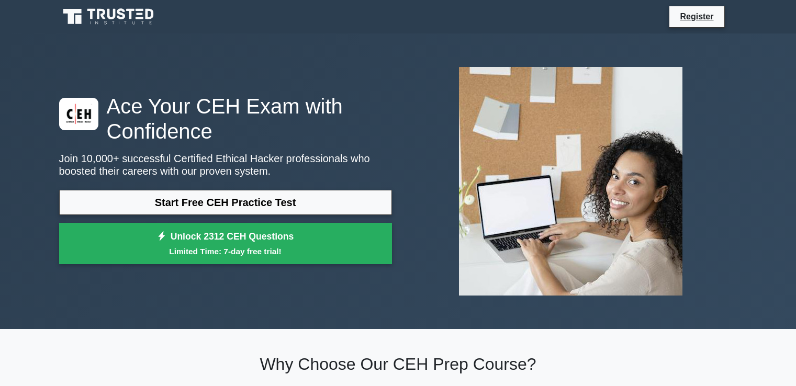 This screenshot has height=386, width=796. Describe the element at coordinates (226, 203) in the screenshot. I see `a: Start Free CEH Practice Test` at that location.